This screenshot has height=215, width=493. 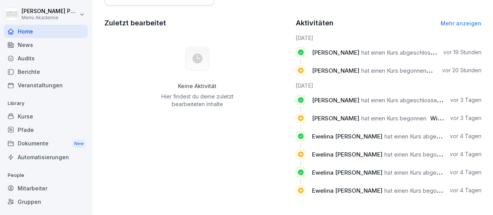 I want to click on div: Berichte, so click(x=46, y=72).